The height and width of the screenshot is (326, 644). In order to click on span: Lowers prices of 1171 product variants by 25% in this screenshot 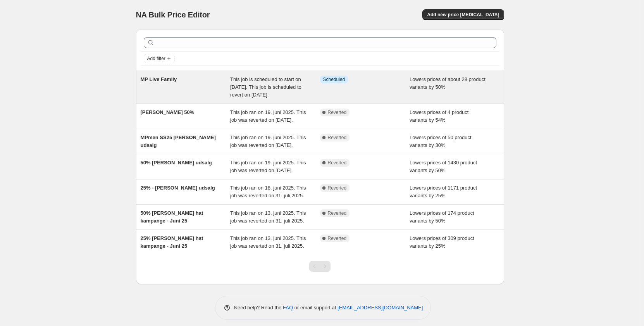, I will do `click(443, 192)`.